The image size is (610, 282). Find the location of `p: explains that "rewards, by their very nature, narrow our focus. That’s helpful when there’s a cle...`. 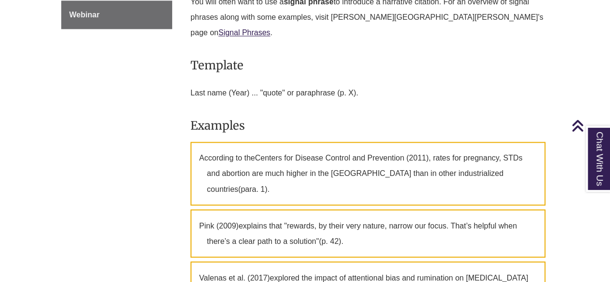

p: explains that "rewards, by their very nature, narrow our focus. That’s helpful when there’s a cle... is located at coordinates (368, 233).